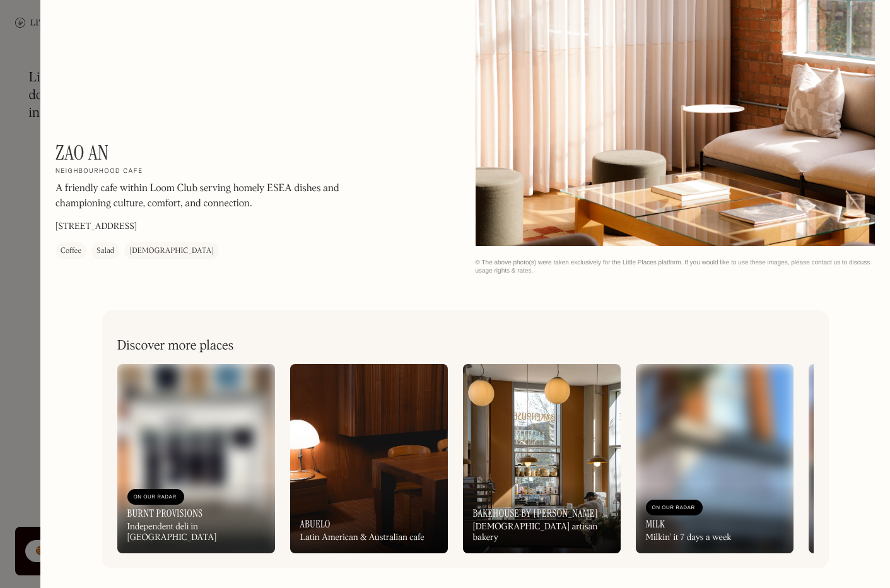  What do you see at coordinates (175, 345) in the screenshot?
I see `h2: Discover more places` at bounding box center [175, 345].